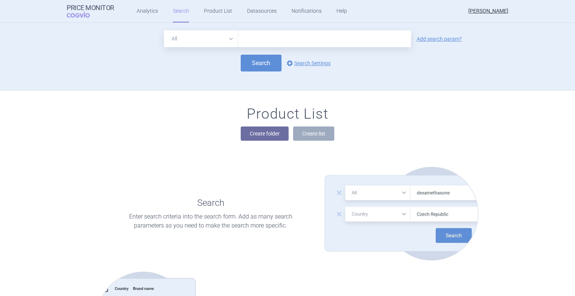  Describe the element at coordinates (210, 221) in the screenshot. I see `p: Enter search criteria into the search form. Add as many search parameters as you need to make the...` at that location.